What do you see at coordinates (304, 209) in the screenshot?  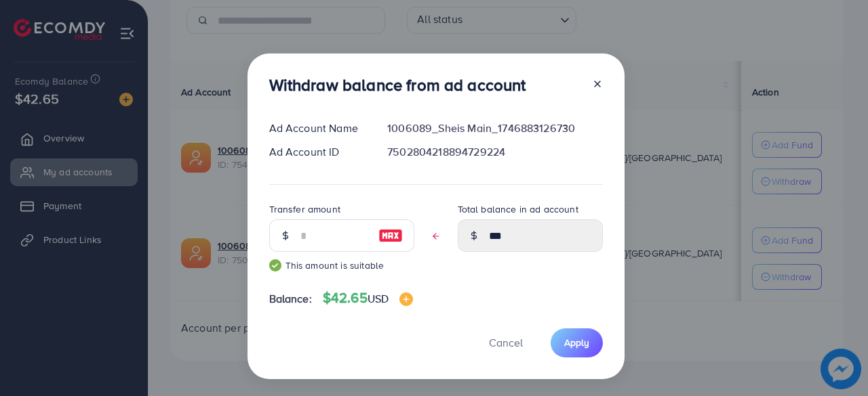 I see `label: Transfer amount` at bounding box center [304, 209].